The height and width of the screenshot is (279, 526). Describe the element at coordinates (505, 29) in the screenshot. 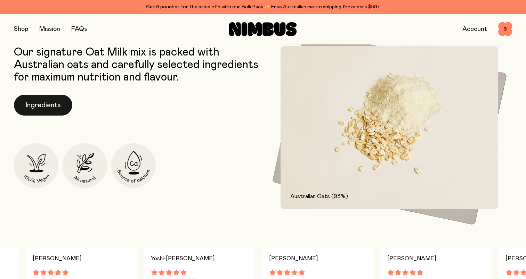

I see `span: 3` at that location.